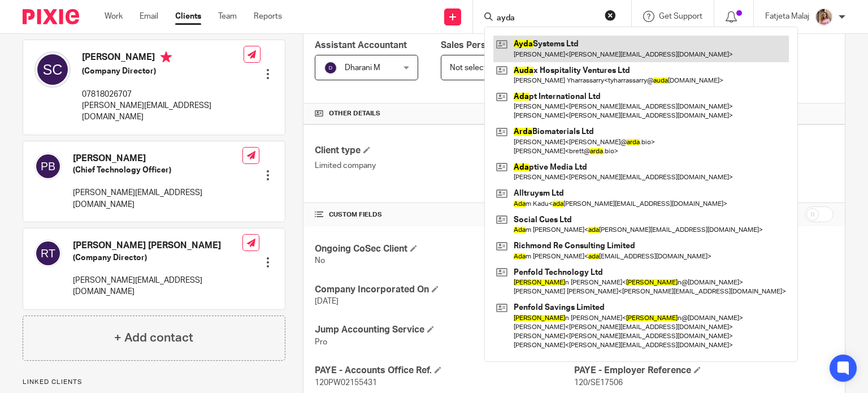 This screenshot has height=393, width=868. I want to click on input: Search, so click(547, 19).